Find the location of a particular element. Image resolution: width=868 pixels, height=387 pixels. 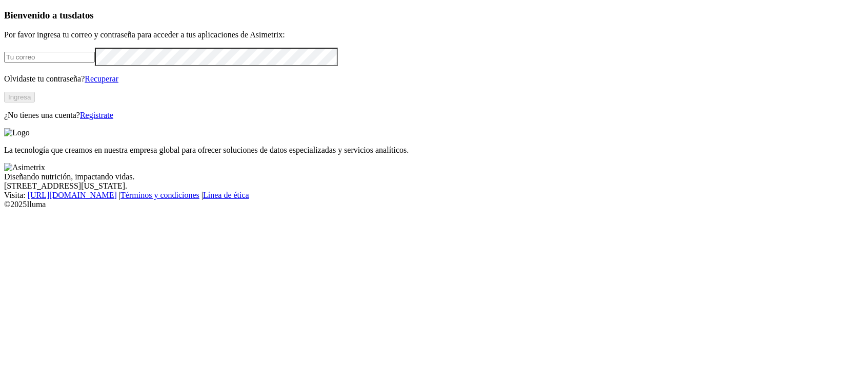

a: Línea de ética is located at coordinates (226, 195).